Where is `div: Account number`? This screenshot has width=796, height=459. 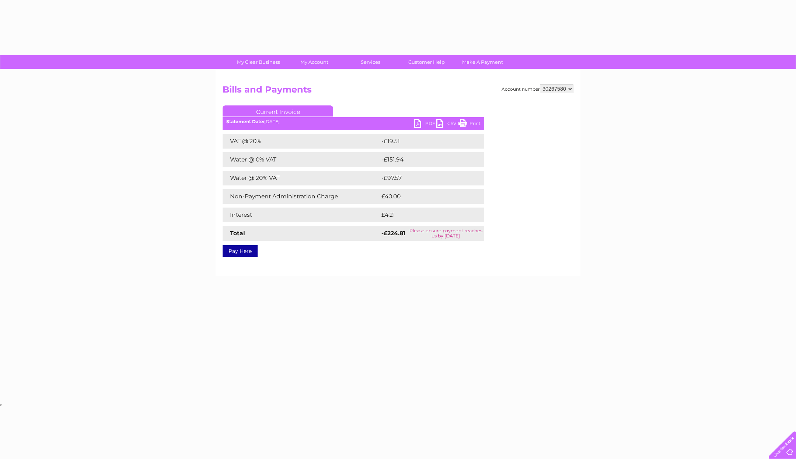
div: Account number is located at coordinates (537, 89).